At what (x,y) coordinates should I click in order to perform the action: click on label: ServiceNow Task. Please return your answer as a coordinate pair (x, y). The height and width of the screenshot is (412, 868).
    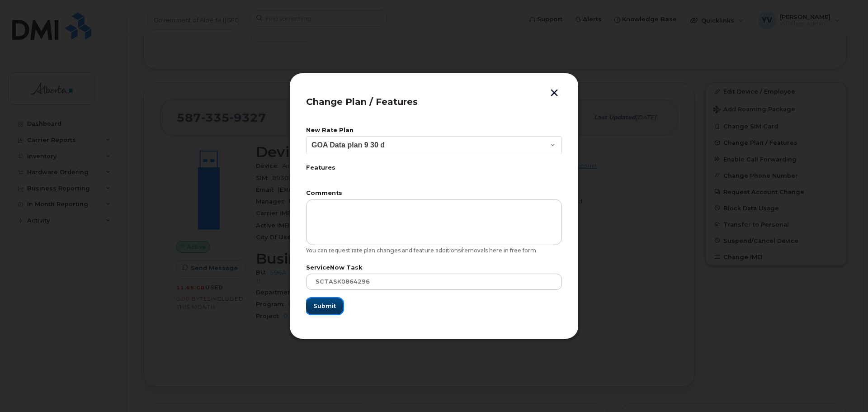
    Looking at the image, I should click on (434, 267).